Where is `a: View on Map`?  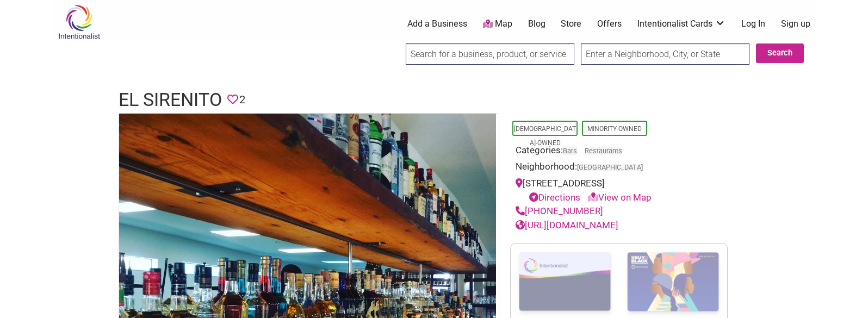 a: View on Map is located at coordinates (619, 197).